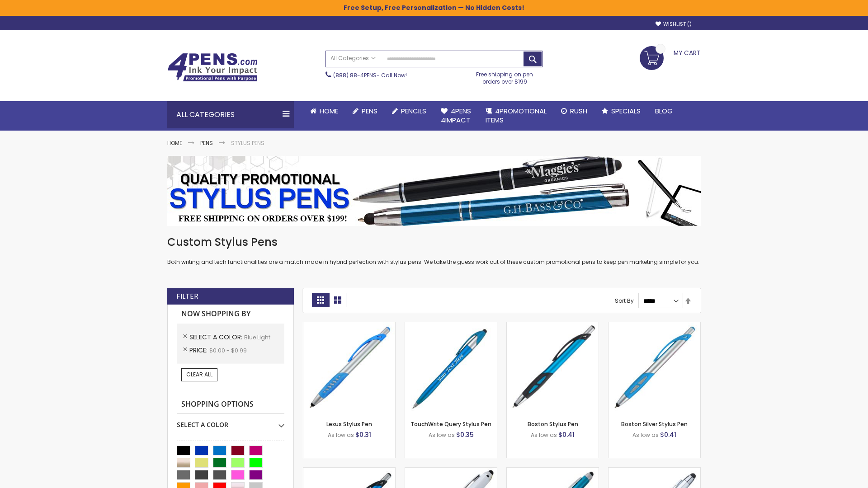  I want to click on a: Lexus Metallic Stylus Pen-Blue - Light, so click(349, 471).